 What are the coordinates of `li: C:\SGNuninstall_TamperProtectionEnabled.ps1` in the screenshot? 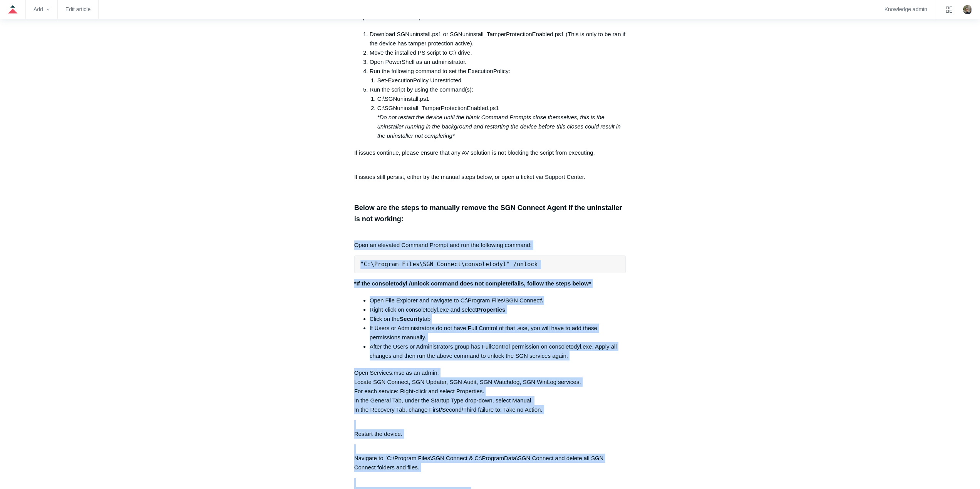 It's located at (502, 122).